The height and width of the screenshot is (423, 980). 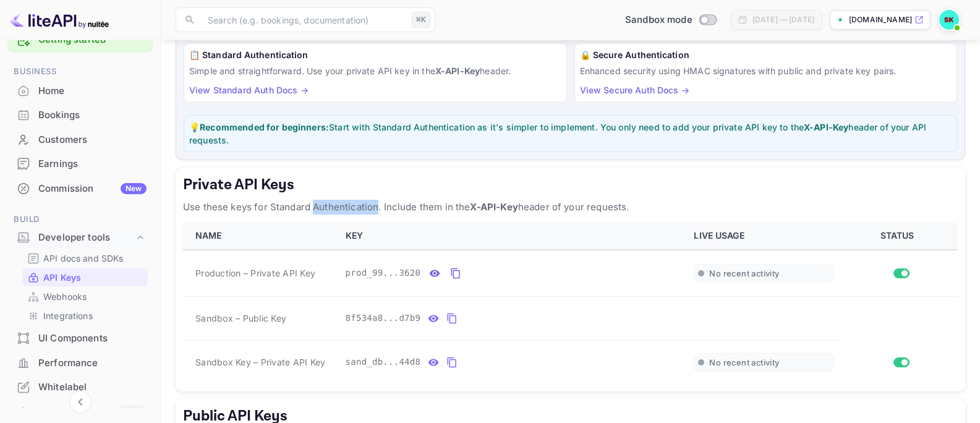 I want to click on th: KEY, so click(x=512, y=236).